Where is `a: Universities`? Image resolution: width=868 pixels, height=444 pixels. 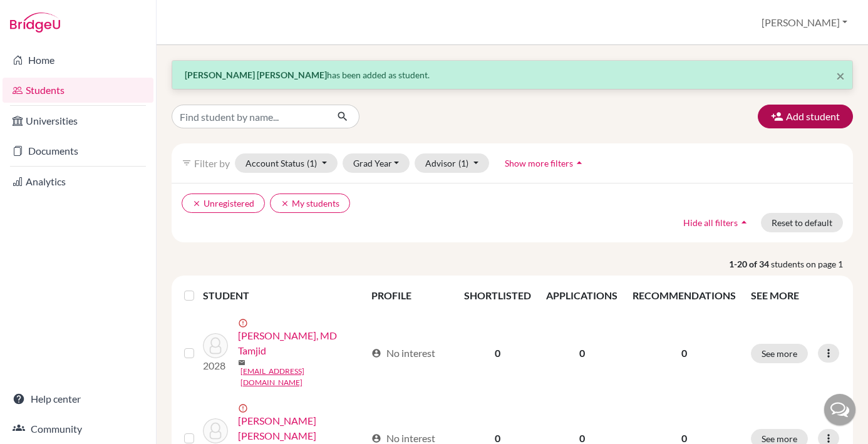 a: Universities is located at coordinates (78, 121).